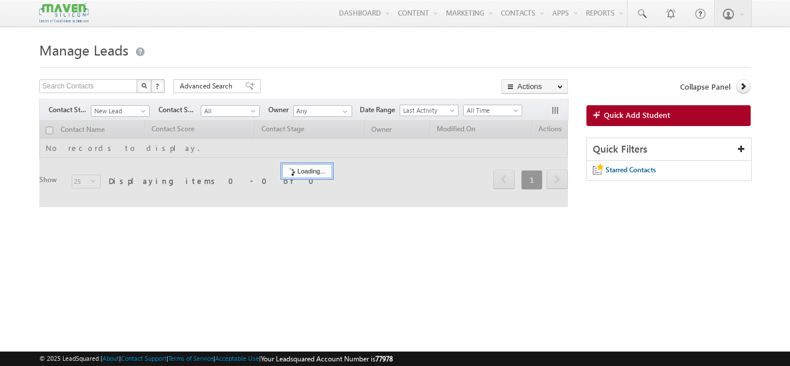 The image size is (790, 366). I want to click on button: Actions, so click(535, 86).